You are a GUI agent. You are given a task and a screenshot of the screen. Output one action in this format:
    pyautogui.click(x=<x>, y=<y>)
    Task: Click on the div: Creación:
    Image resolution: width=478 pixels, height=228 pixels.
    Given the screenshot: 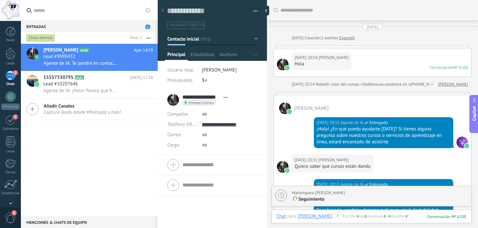 What is the action you would take?
    pyautogui.click(x=323, y=38)
    